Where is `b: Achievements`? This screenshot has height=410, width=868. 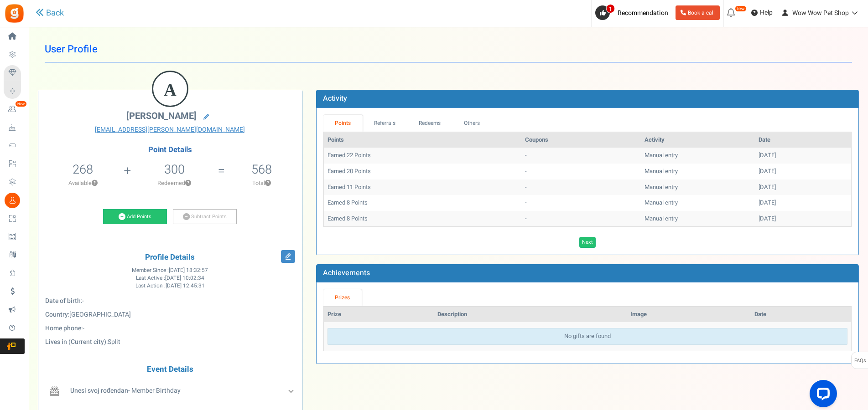
b: Achievements is located at coordinates (346, 273).